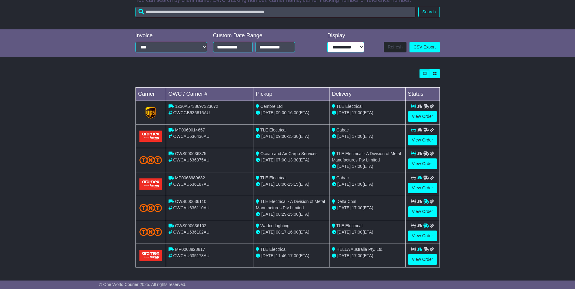  I want to click on button: Search, so click(429, 12).